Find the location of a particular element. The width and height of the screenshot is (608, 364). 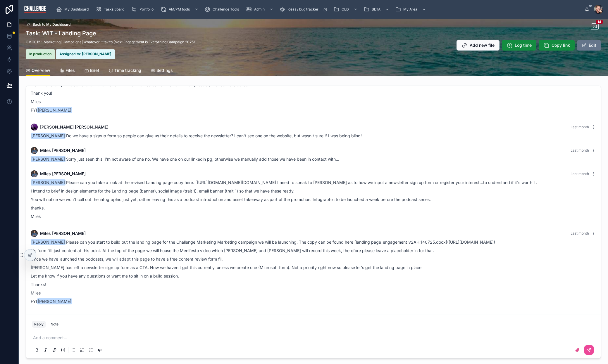

span: Tasks Board is located at coordinates (114, 9).